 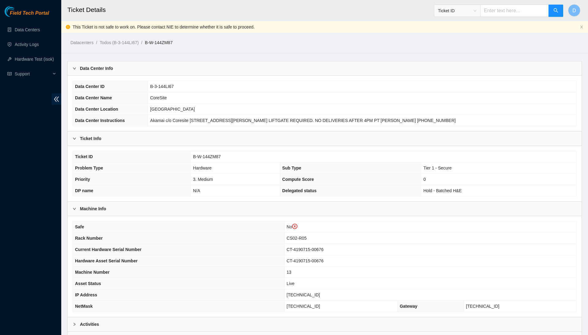 What do you see at coordinates (196, 190) in the screenshot?
I see `span: N/A` at bounding box center [196, 190].